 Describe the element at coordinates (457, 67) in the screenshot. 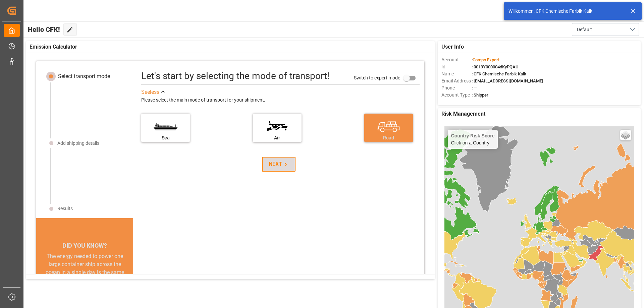

I see `span: Id` at that location.